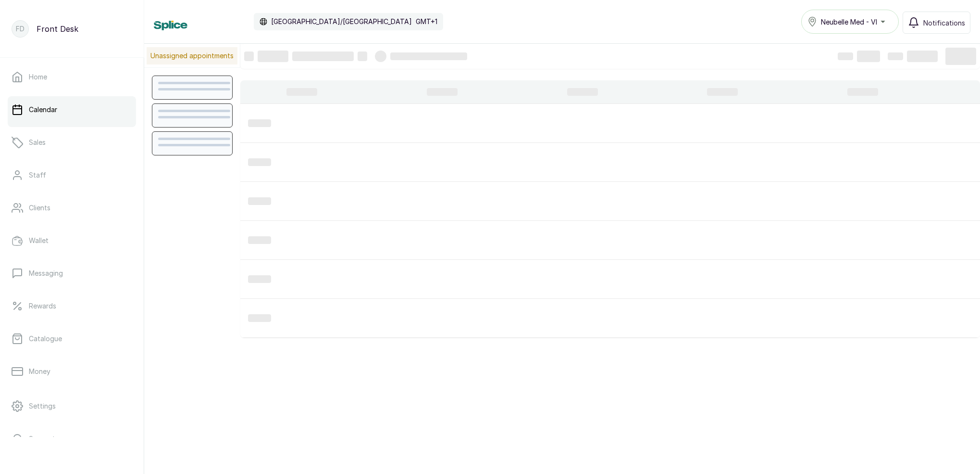 The image size is (980, 474). Describe the element at coordinates (39, 371) in the screenshot. I see `p: Money` at that location.